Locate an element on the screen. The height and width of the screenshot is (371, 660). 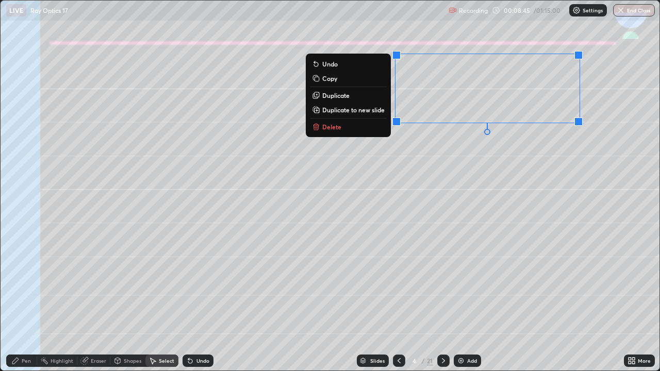
div: Select is located at coordinates (167, 361).